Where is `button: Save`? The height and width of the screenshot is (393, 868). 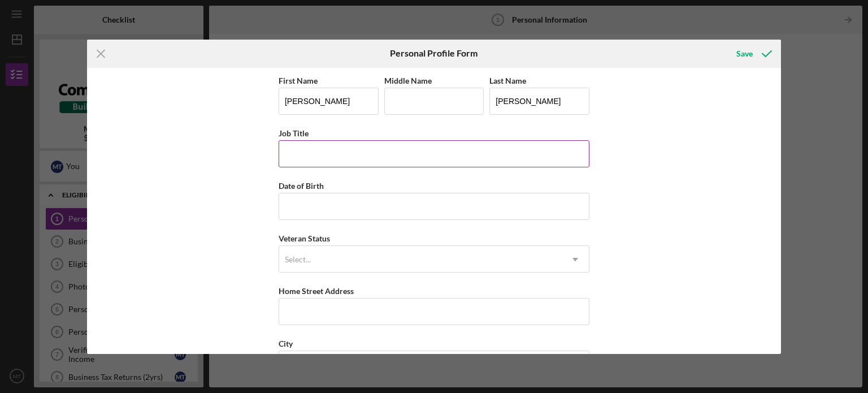 button: Save is located at coordinates (753, 54).